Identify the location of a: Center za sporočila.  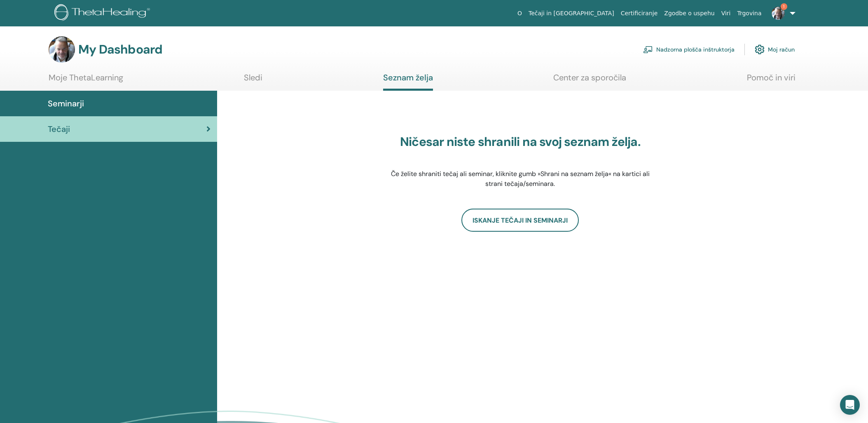
(590, 80).